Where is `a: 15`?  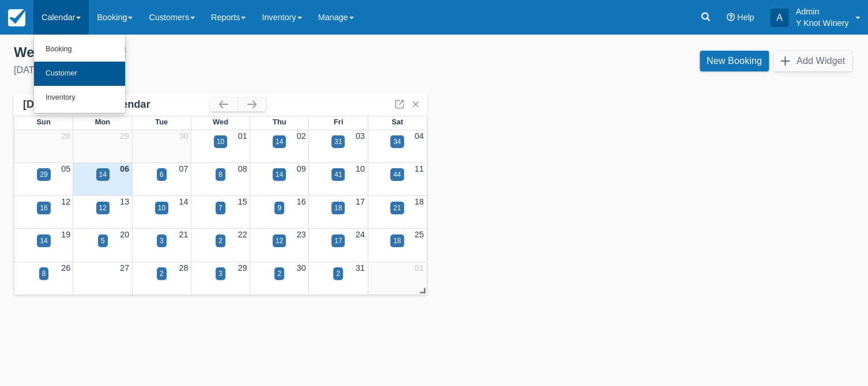
a: 15 is located at coordinates (243, 202).